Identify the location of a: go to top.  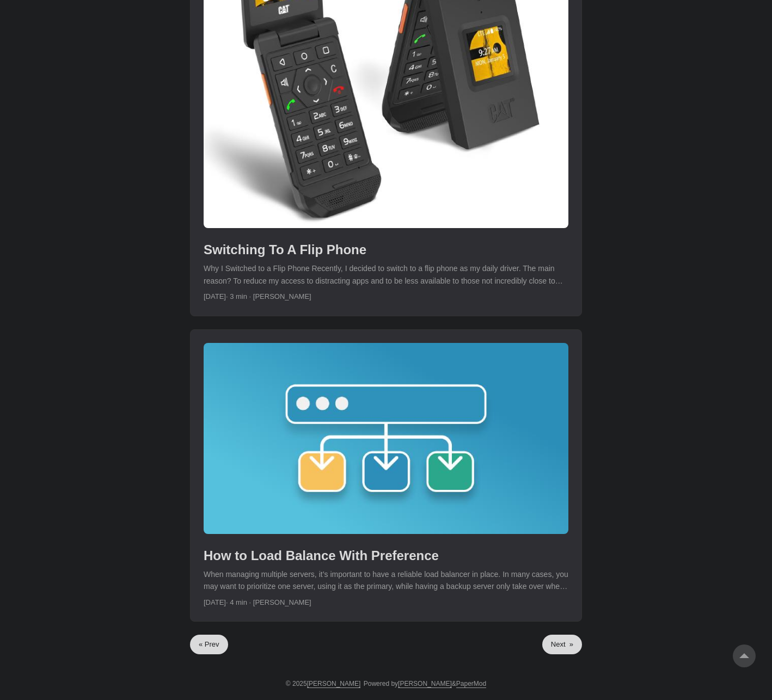
(744, 656).